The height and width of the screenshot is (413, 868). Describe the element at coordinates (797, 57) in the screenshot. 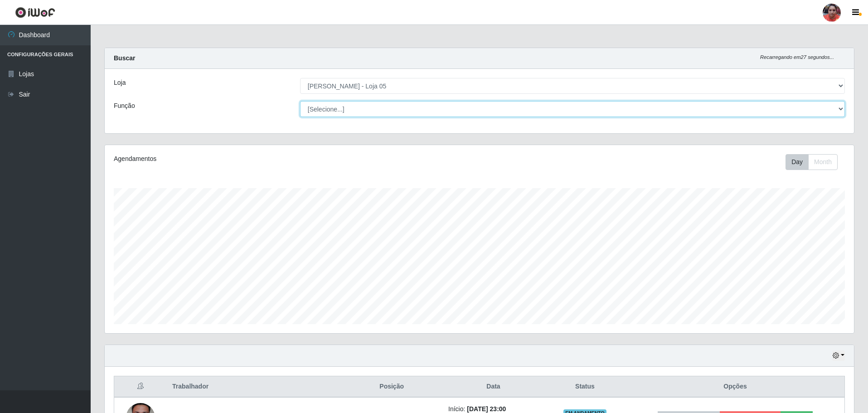

I see `i: Recarregando em 27 segundos...` at that location.